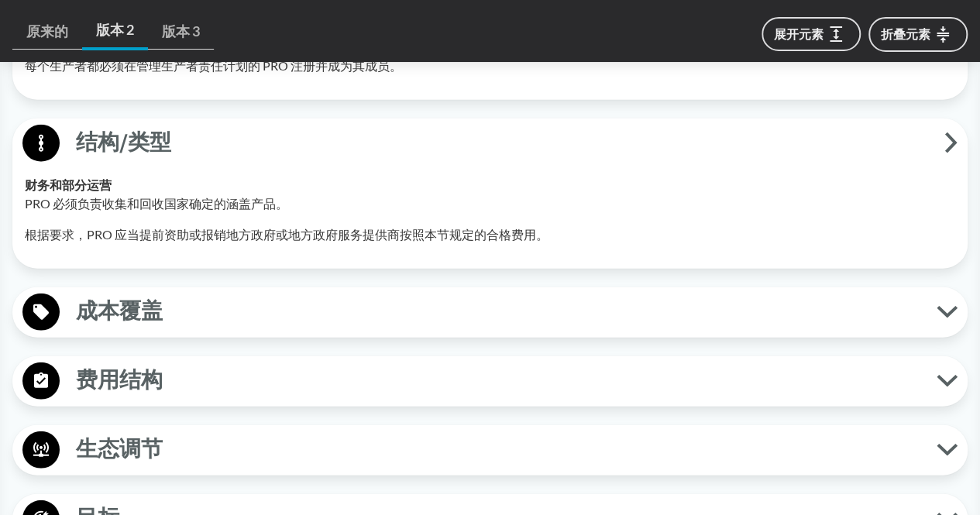 The height and width of the screenshot is (515, 980). Describe the element at coordinates (181, 31) in the screenshot. I see `font: 版本 3` at that location.